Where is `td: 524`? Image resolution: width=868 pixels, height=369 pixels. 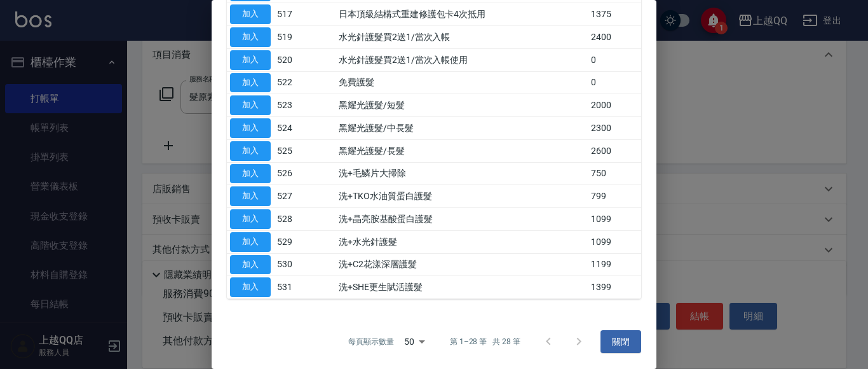 td: 524 is located at coordinates (289, 129).